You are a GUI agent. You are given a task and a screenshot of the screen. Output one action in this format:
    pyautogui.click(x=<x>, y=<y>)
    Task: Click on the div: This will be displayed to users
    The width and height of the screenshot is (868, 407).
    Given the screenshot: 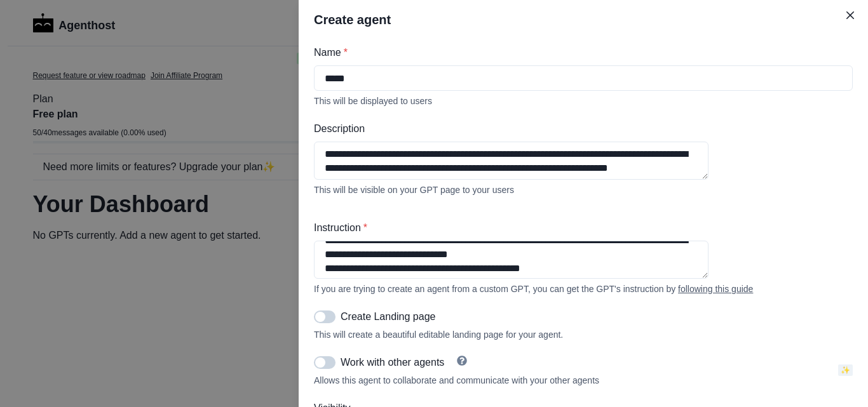 What is the action you would take?
    pyautogui.click(x=583, y=101)
    